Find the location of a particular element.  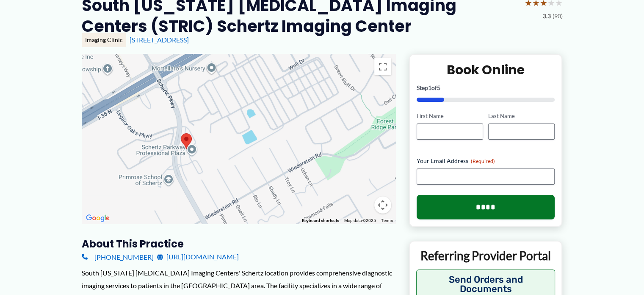

button: Keyboard shortcuts is located at coordinates (320, 221).